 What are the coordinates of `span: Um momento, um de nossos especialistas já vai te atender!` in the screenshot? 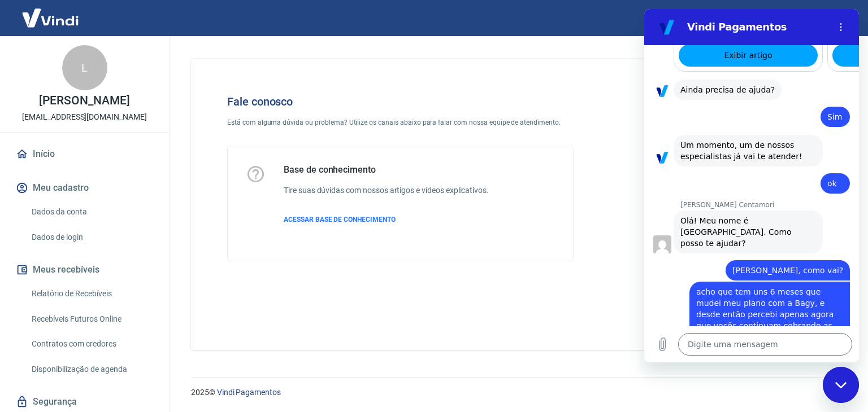 It's located at (97, 142).